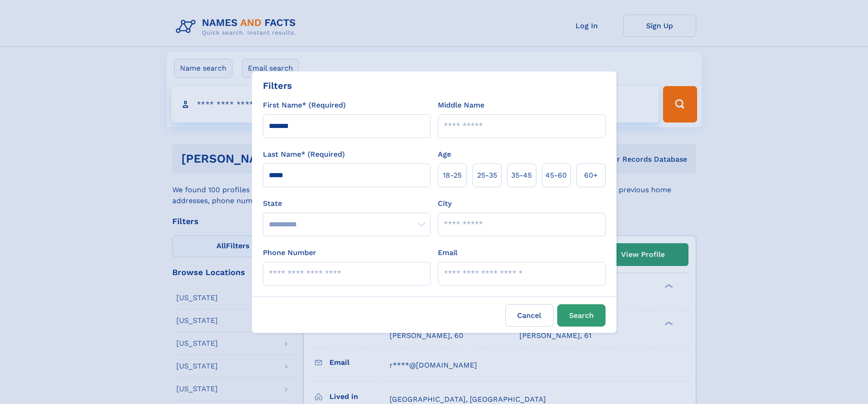 Image resolution: width=868 pixels, height=404 pixels. Describe the element at coordinates (448, 252) in the screenshot. I see `label: Email` at that location.